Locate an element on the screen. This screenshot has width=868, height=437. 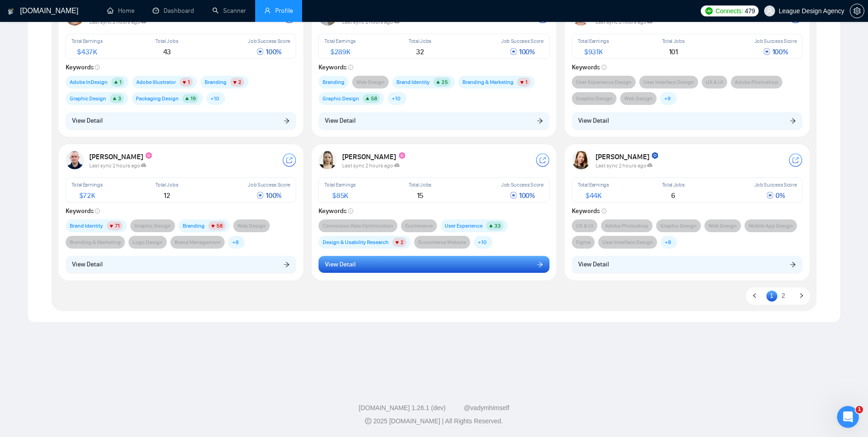
span: User Experience is located at coordinates (463, 226).